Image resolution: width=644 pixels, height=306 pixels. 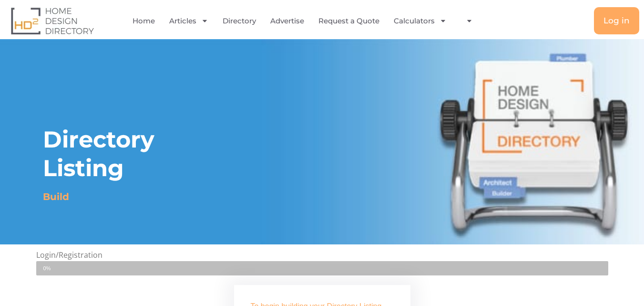 What do you see at coordinates (617, 21) in the screenshot?
I see `span: Log in` at bounding box center [617, 21].